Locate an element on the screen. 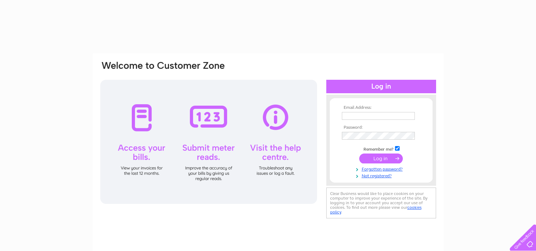  th: Email Address: is located at coordinates (381, 108).